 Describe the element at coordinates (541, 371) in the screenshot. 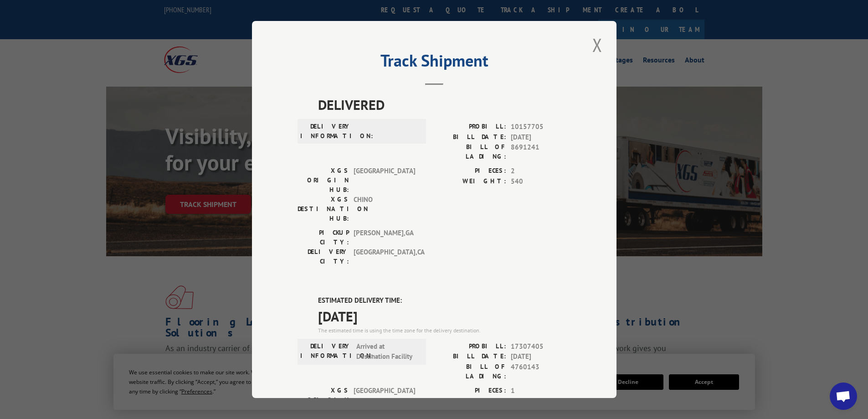

I see `span: 4760143` at that location.